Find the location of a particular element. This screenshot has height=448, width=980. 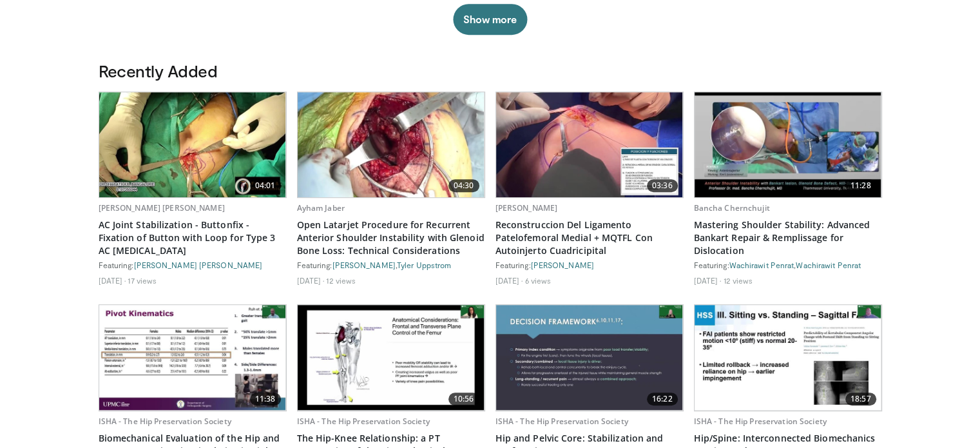

li: 17 views is located at coordinates (141, 280).